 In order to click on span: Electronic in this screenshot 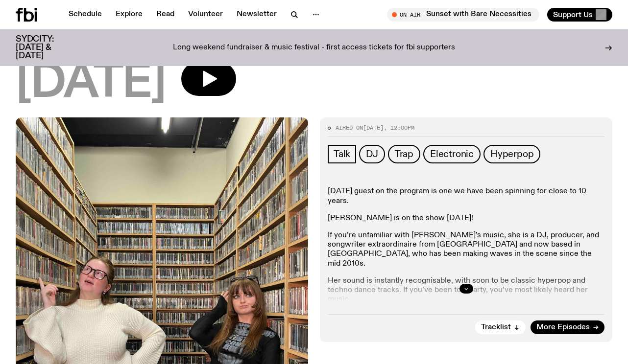, I will do `click(452, 154)`.